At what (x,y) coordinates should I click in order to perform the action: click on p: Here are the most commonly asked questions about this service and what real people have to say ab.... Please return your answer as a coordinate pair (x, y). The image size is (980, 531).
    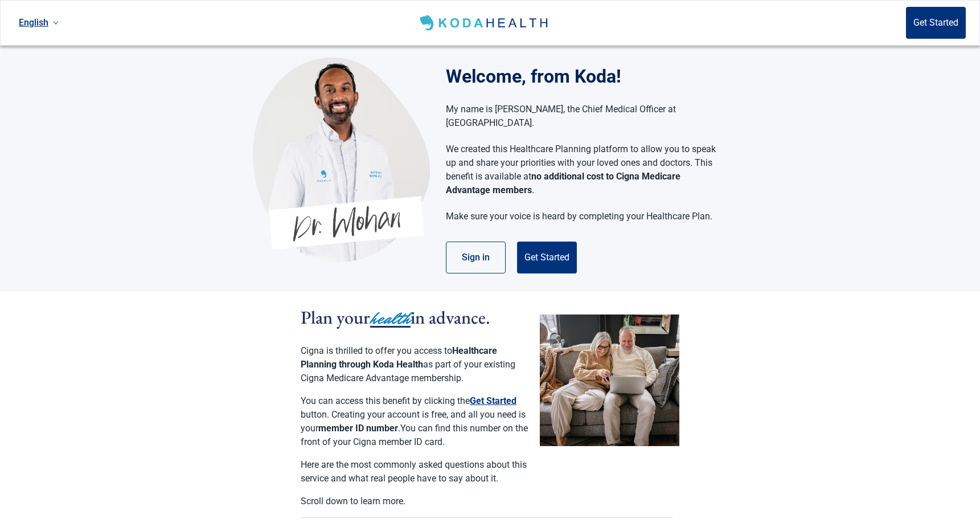
    Looking at the image, I should click on (415, 471).